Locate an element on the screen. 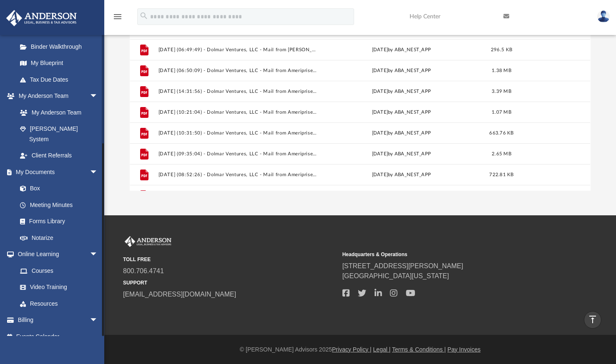 The width and height of the screenshot is (616, 364). a: Legal | is located at coordinates (382, 350).